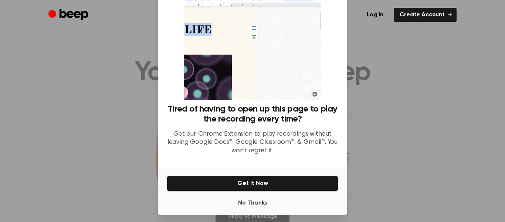 The image size is (505, 222). Describe the element at coordinates (253, 142) in the screenshot. I see `p: Get our Chrome Extension to play recordings without leaving Google Docs™, Google Classroom™, & Gm...` at that location.